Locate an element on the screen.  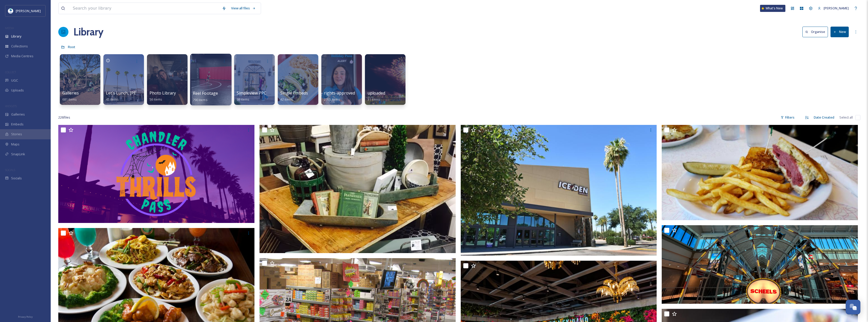
h1: Library is located at coordinates (88, 32).